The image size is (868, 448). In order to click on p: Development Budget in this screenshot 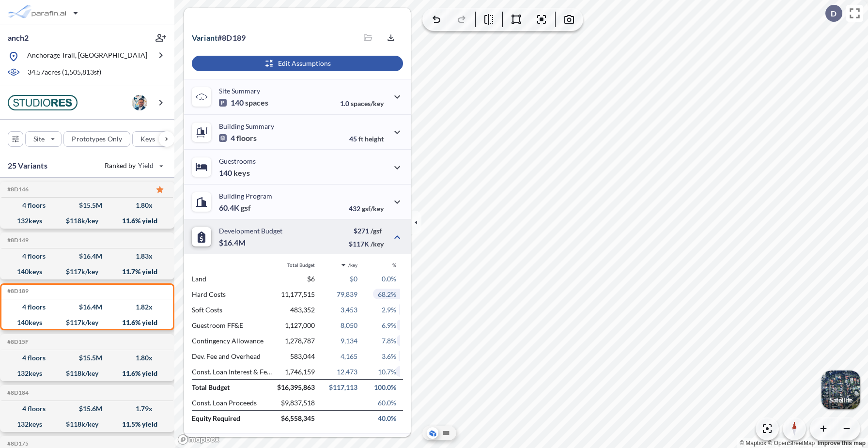, I will do `click(251, 231)`.